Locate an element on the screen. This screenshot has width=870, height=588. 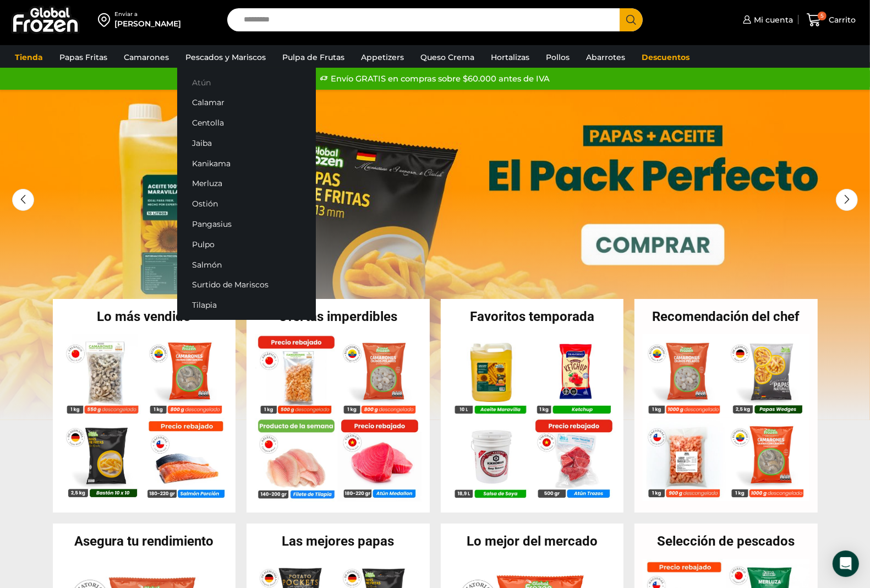
h2: Ofertas imperdibles is located at coordinates (338, 316).